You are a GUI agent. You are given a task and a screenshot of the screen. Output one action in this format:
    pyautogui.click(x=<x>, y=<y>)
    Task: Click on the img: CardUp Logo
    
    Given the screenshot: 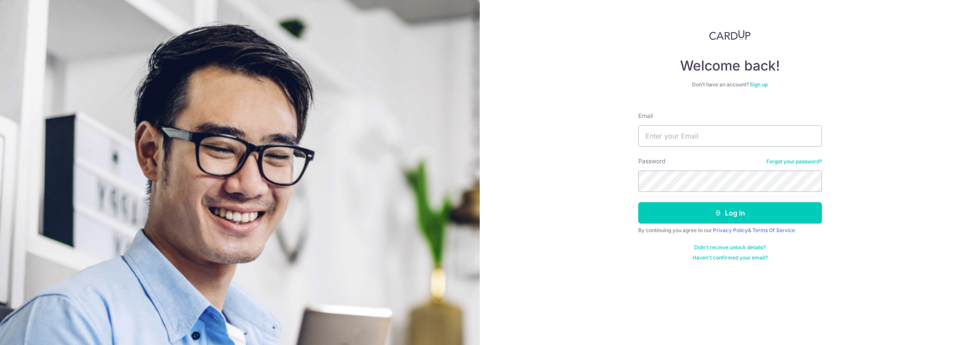 What is the action you would take?
    pyautogui.click(x=730, y=35)
    